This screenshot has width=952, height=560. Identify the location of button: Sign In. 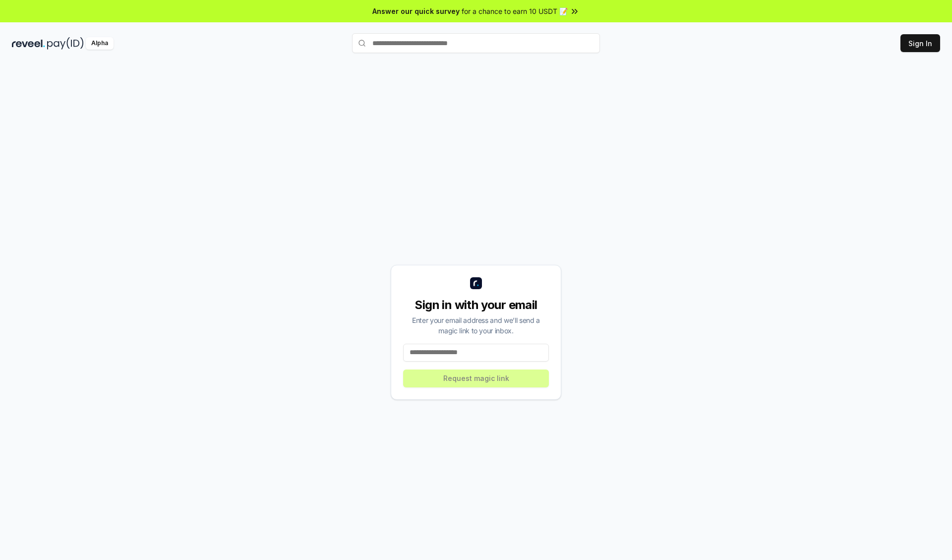
(921, 43).